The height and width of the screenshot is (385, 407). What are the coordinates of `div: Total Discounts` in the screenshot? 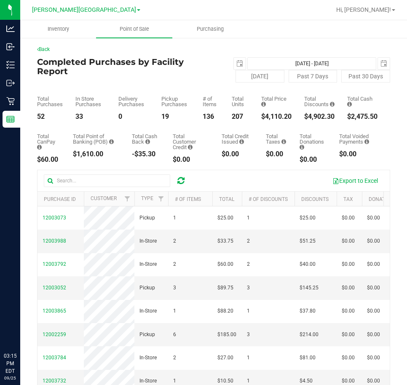 It's located at (319, 101).